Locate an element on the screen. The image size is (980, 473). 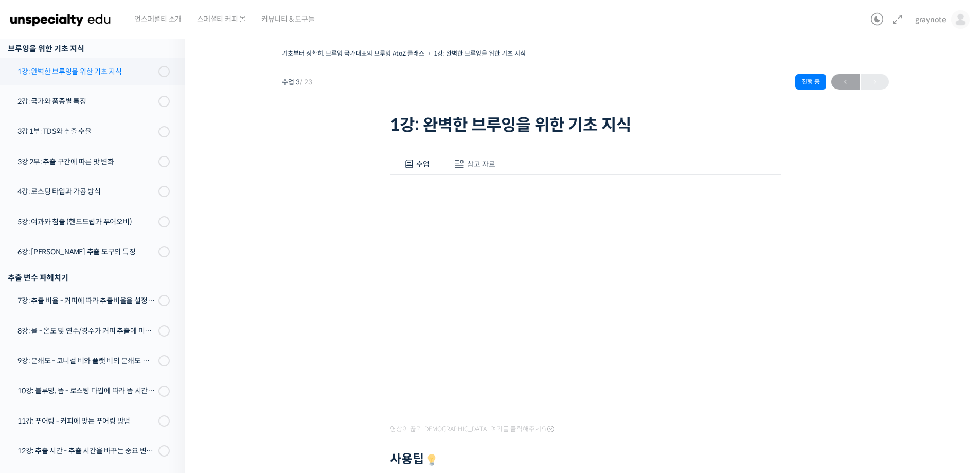
div: 10강: 블루밍, 뜸 - 로스팅 타입에 따라 뜸 시간을 다르게 해야 하는 이유 is located at coordinates (86, 391).